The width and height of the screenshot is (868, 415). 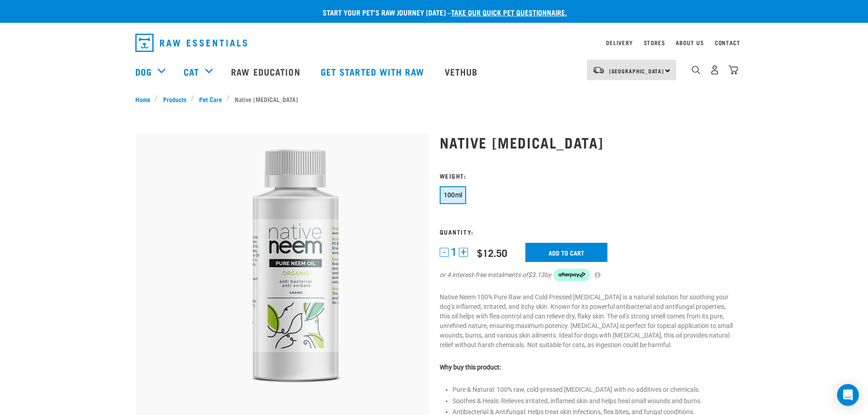 What do you see at coordinates (509, 12) in the screenshot?
I see `a: take our quick pet questionnaire.` at bounding box center [509, 12].